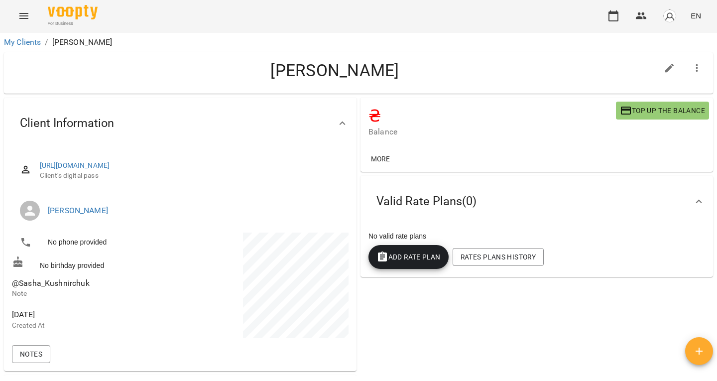 The width and height of the screenshot is (717, 381). Describe the element at coordinates (51, 283) in the screenshot. I see `span: @Sasha_Kushnirchuk` at that location.